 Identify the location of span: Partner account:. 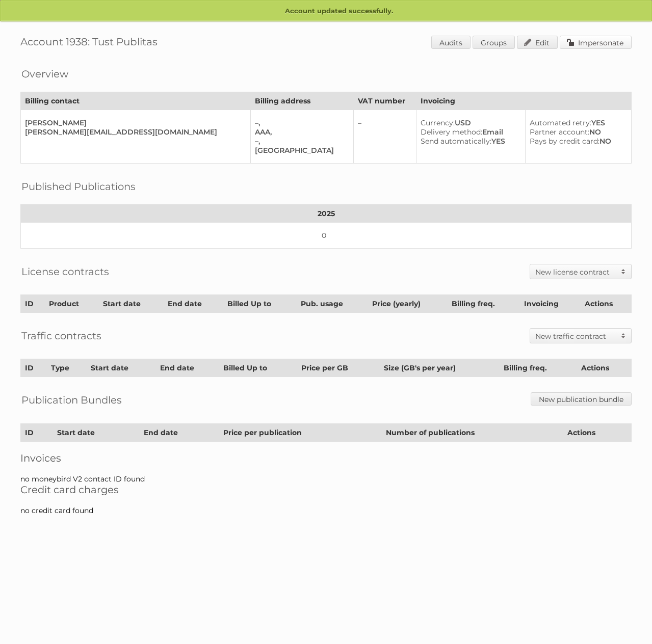
(559, 132).